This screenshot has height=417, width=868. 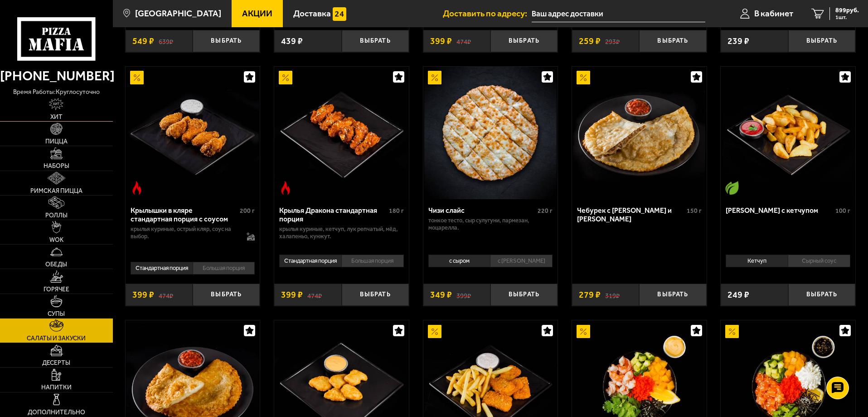 I want to click on p: тонкое тесто, сыр сулугуни, пармезан, моцарелла., so click(x=490, y=224).